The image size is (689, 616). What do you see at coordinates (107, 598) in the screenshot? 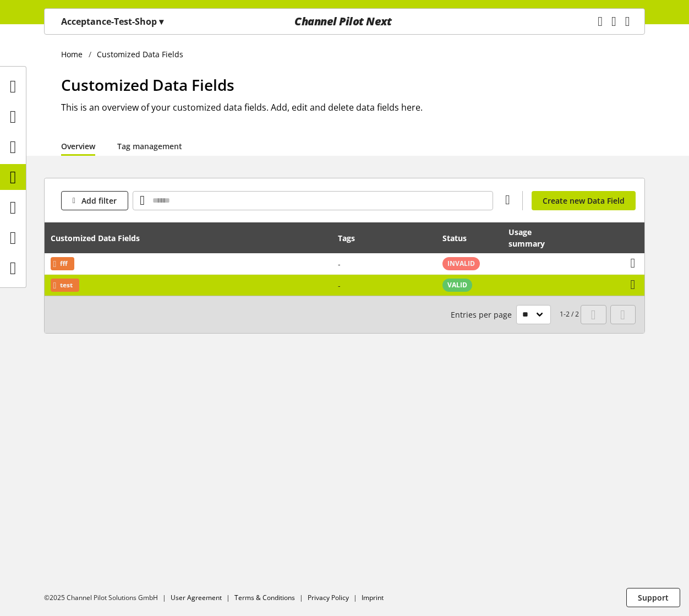
I see `li: ©2025 Channel Pilot Solutions GmbH` at bounding box center [107, 598].